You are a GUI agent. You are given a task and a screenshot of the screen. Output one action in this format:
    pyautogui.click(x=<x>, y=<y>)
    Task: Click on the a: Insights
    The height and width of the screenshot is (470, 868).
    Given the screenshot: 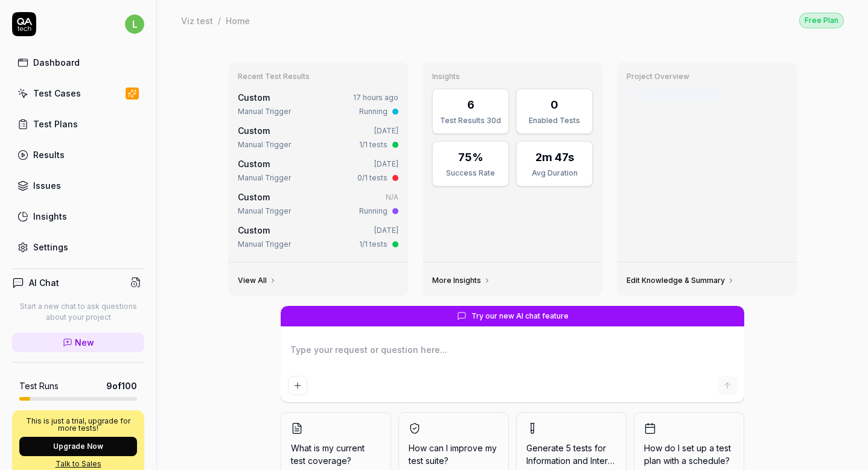 What is the action you would take?
    pyautogui.click(x=78, y=216)
    